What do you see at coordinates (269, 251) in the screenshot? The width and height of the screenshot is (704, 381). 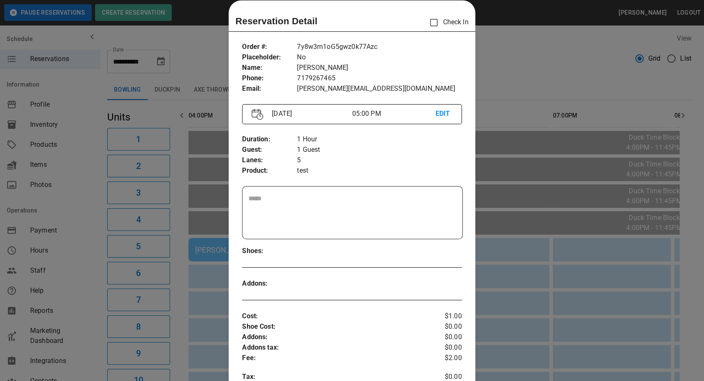 I see `p: Shoes :` at bounding box center [269, 251].